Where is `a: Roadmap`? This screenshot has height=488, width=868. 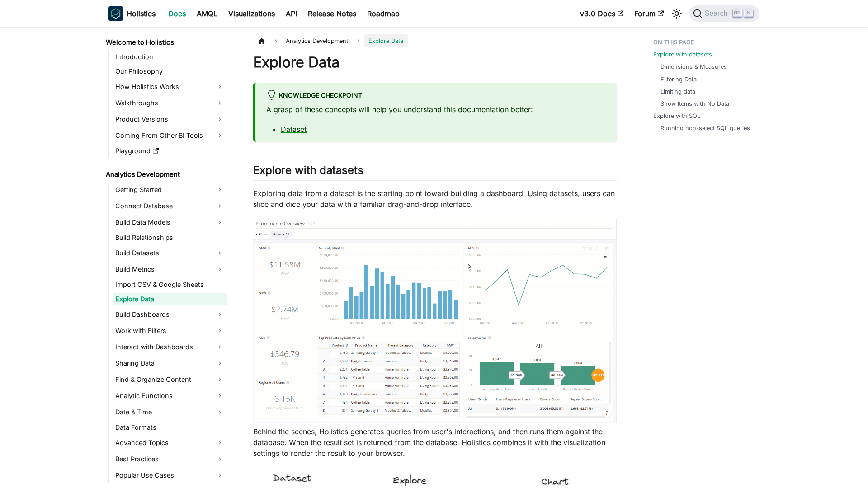
a: Roadmap is located at coordinates (383, 14).